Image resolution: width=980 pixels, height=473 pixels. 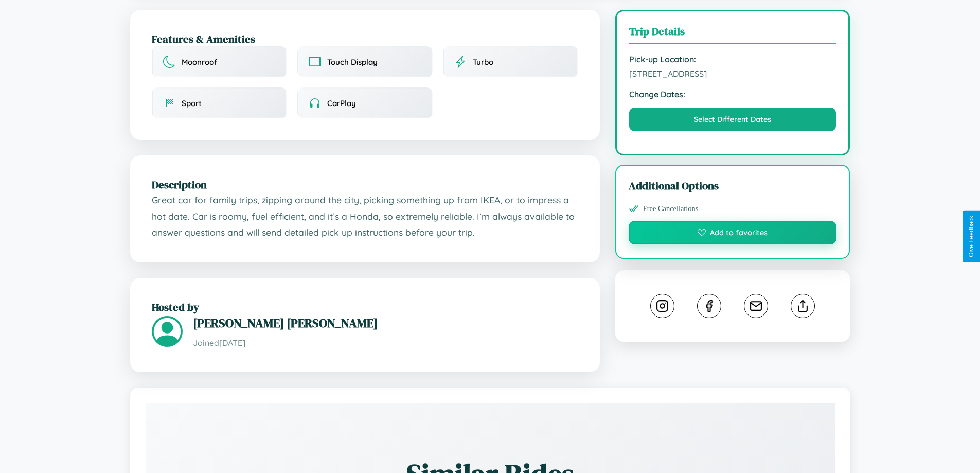 I want to click on span: Free Cancellations, so click(x=671, y=208).